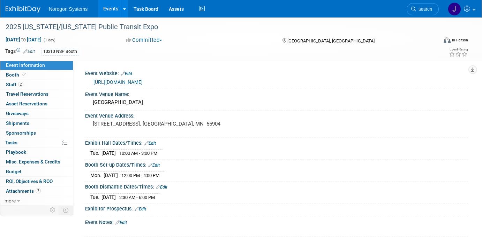  What do you see at coordinates (37, 172) in the screenshot?
I see `a: Budget` at bounding box center [37, 172].